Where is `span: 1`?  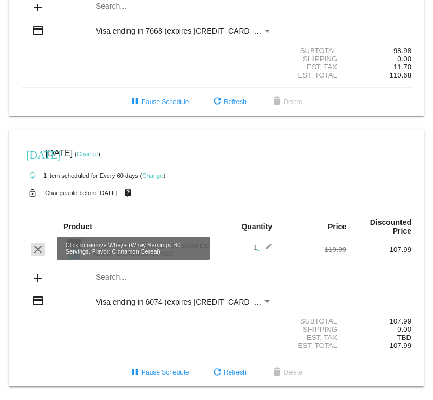 span: 1 is located at coordinates (262, 247).